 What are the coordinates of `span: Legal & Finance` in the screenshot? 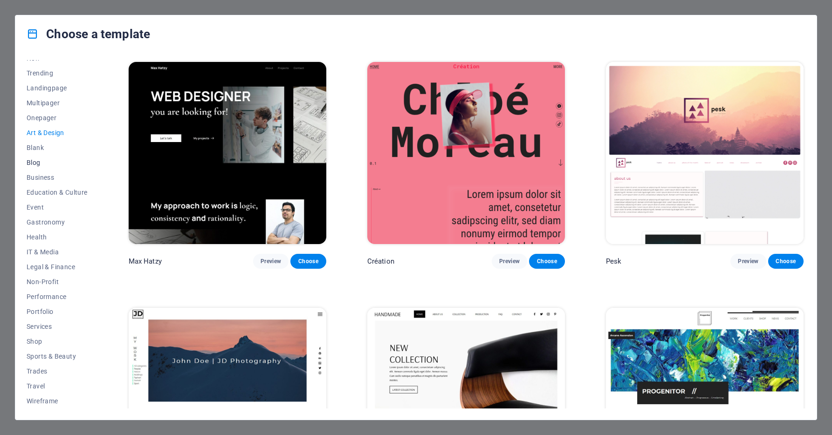 It's located at (57, 267).